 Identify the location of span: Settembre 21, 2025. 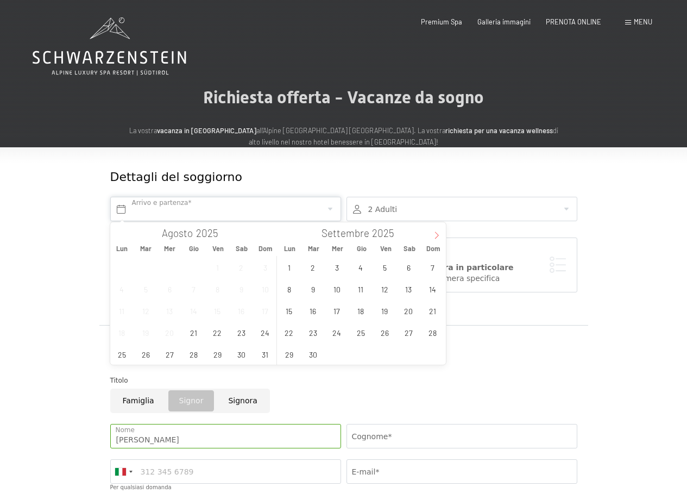
(432, 310).